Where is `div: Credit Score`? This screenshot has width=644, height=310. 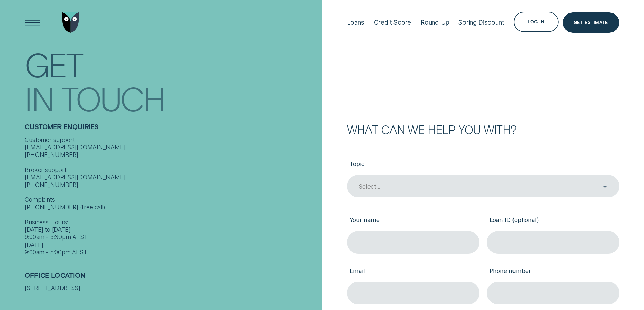 div: Credit Score is located at coordinates (392, 22).